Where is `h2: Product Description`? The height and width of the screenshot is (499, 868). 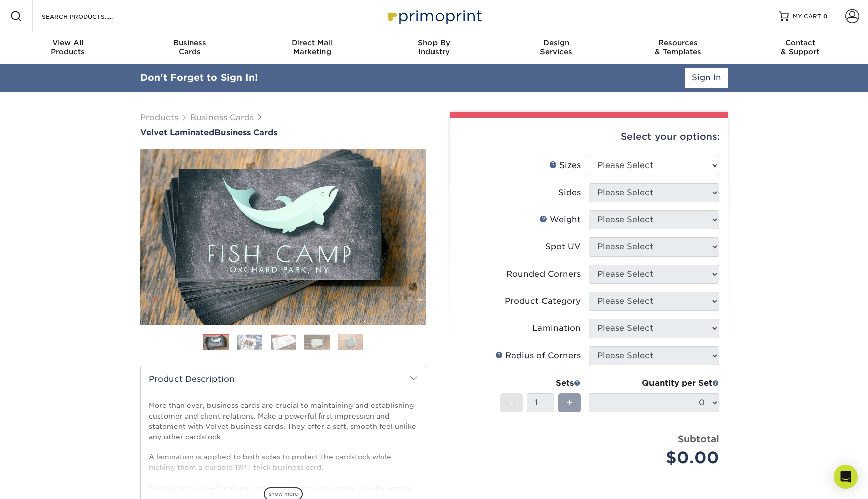
h2: Product Description is located at coordinates (284, 379).